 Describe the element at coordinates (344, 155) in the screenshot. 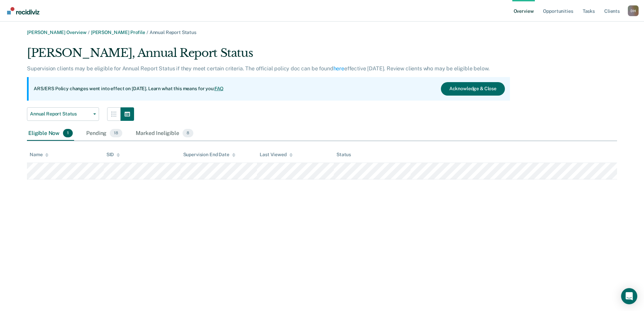

I see `div: Status` at that location.